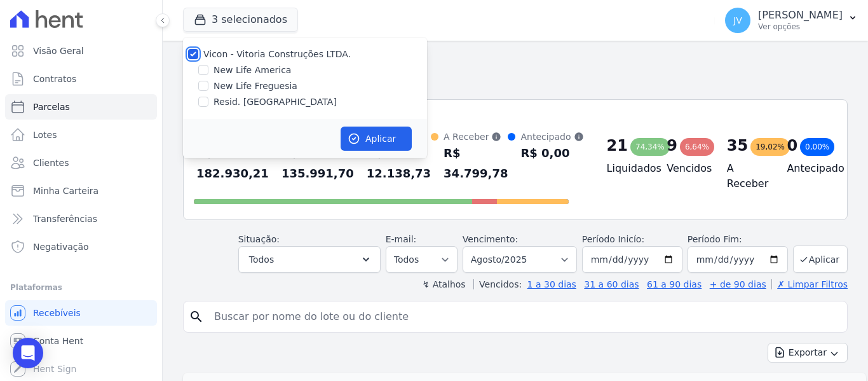 The width and height of the screenshot is (868, 381). Describe the element at coordinates (45, 135) in the screenshot. I see `span: Lotes` at that location.